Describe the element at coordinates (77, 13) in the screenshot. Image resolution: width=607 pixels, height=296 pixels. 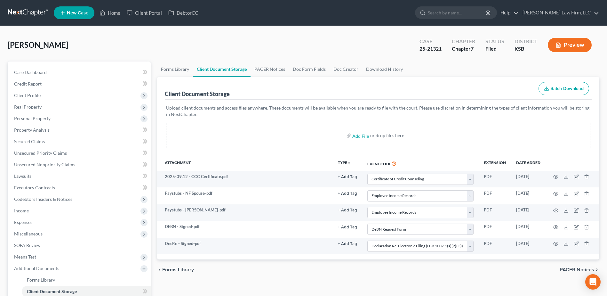
I see `span: New Case` at that location.